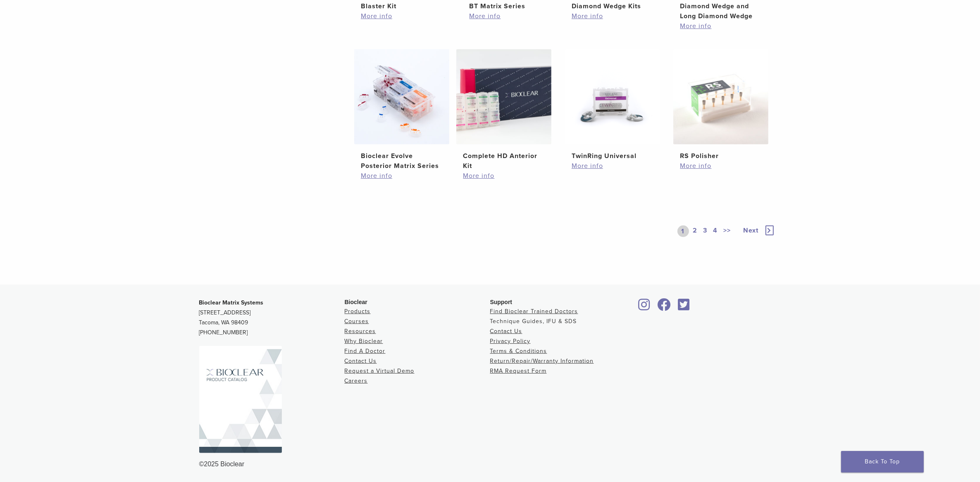 This screenshot has width=980, height=482. Describe the element at coordinates (534, 311) in the screenshot. I see `a: Find Bioclear Trained Doctors` at that location.